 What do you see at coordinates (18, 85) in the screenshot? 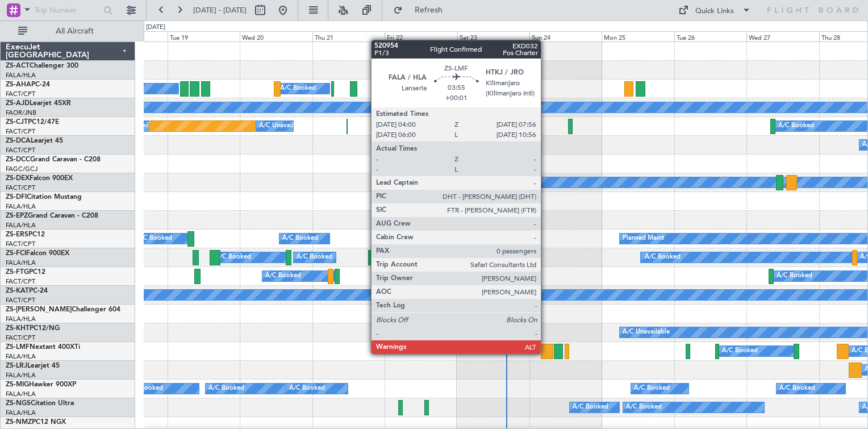
I see `span: ZS-AHA` at bounding box center [18, 85].